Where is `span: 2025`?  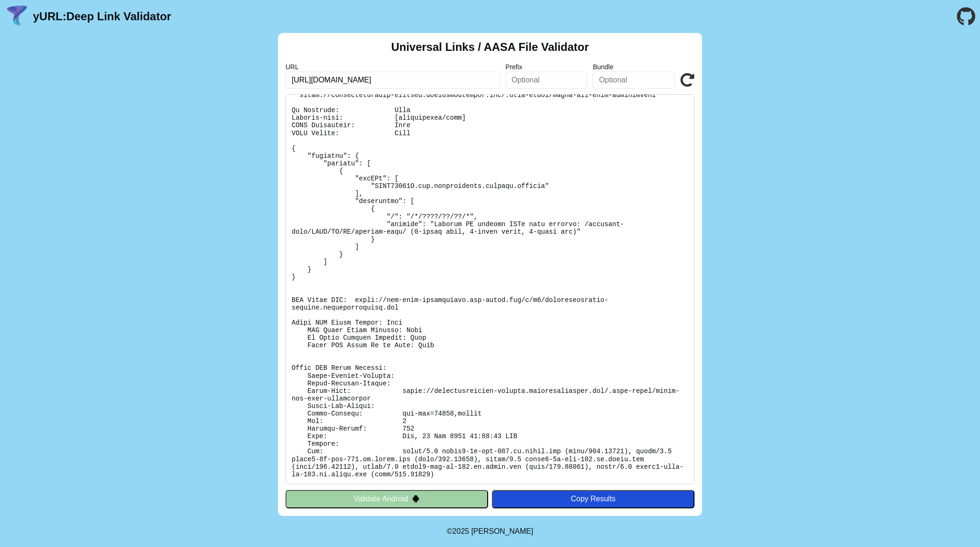 span: 2025 is located at coordinates (461, 531).